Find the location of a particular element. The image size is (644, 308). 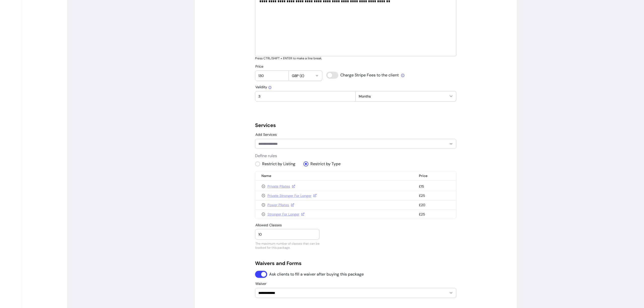

span: Allowed Classes is located at coordinates (269, 225).